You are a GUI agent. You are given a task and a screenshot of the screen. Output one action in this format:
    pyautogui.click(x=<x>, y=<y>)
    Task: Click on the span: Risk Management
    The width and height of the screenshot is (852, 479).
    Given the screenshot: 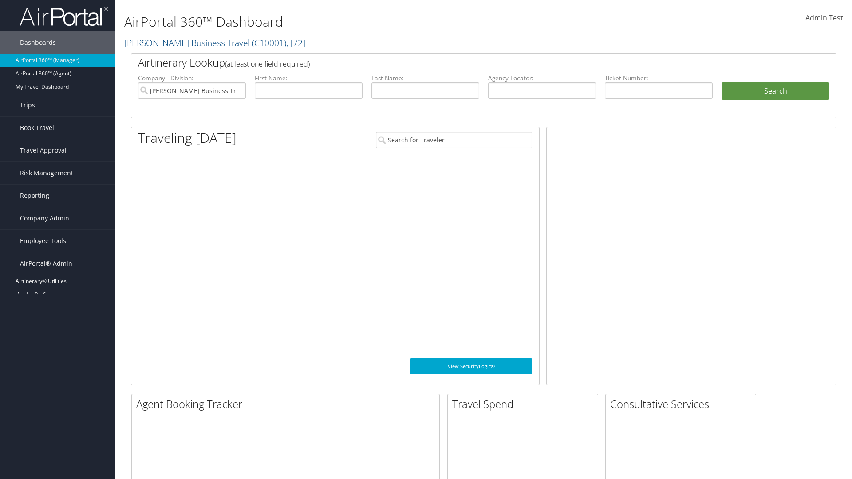 What is the action you would take?
    pyautogui.click(x=47, y=173)
    